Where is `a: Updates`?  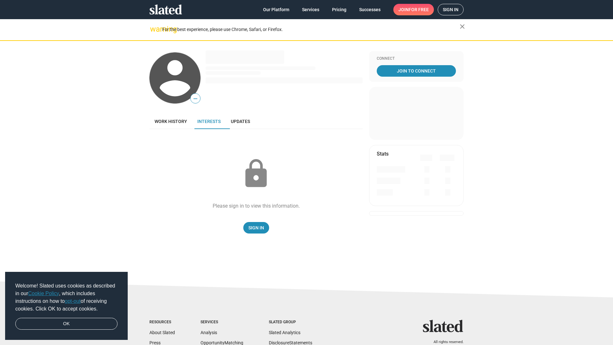
a: Updates is located at coordinates (241, 121).